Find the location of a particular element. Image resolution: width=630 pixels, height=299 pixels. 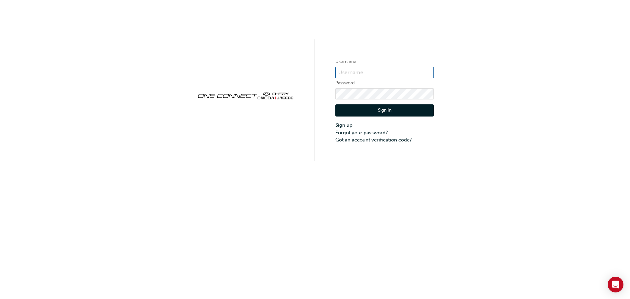

a: Sign up is located at coordinates (385, 125).